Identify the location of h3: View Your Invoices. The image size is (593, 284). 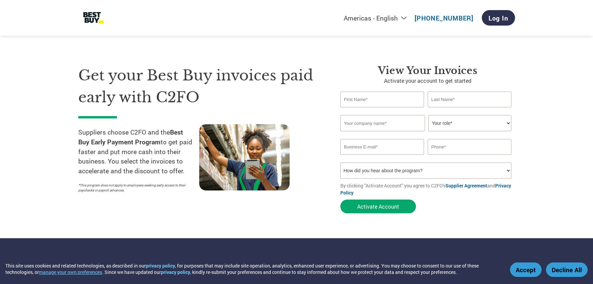
(428, 71).